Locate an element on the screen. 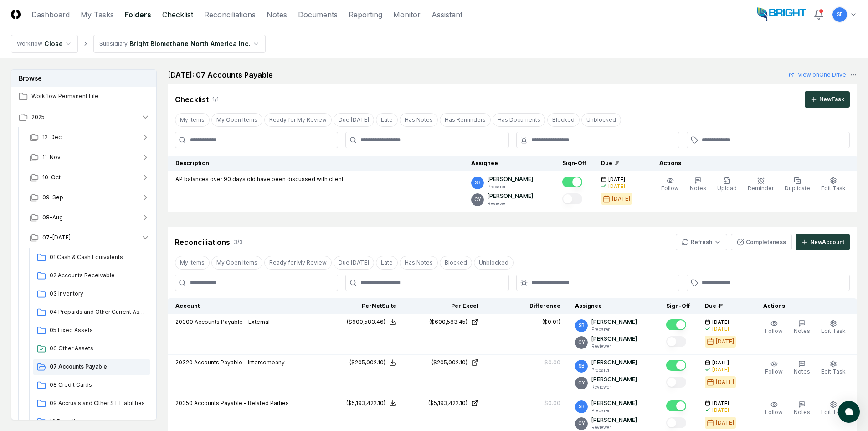  a: 06 Other Assets is located at coordinates (91, 349).